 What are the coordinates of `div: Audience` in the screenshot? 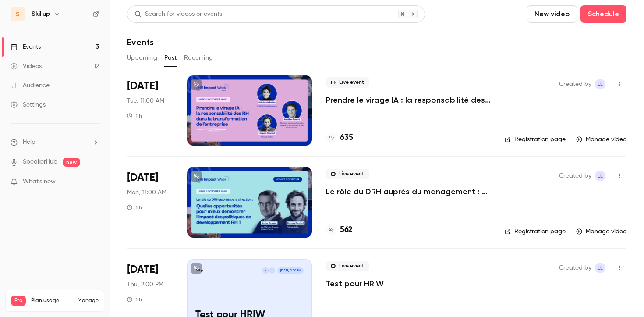 It's located at (30, 86).